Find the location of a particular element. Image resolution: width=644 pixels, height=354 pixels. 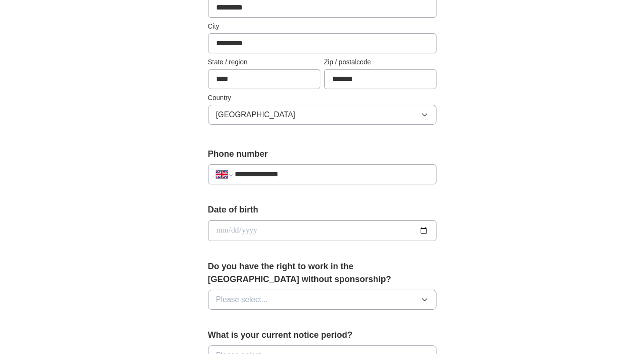

span: Please select... is located at coordinates (242, 300).